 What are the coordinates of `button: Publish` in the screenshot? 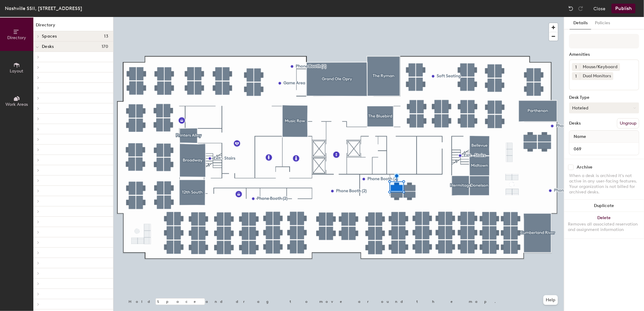 It's located at (623, 9).